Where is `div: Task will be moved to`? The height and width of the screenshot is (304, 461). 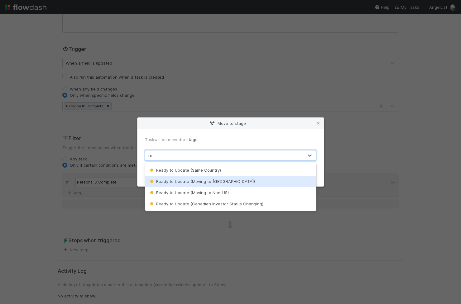 div: Task will be moved to is located at coordinates (231, 139).